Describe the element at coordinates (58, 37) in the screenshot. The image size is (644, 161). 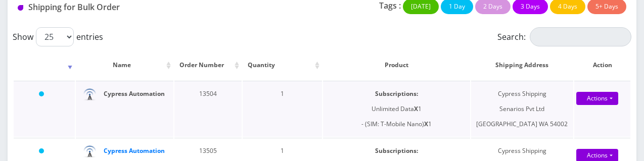
I see `label: Show entries` at that location.